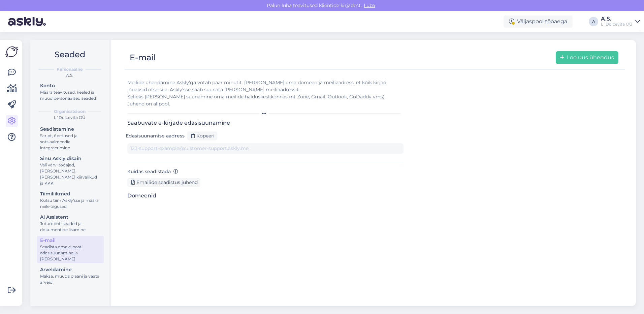 This screenshot has height=314, width=644. What do you see at coordinates (70, 92) in the screenshot?
I see `a: KontoMäära teavitused, keeled ja muud personaalsed seaded` at bounding box center [70, 92].